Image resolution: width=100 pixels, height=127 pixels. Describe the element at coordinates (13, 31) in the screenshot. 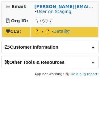

I see `strong: CLS:` at that location.